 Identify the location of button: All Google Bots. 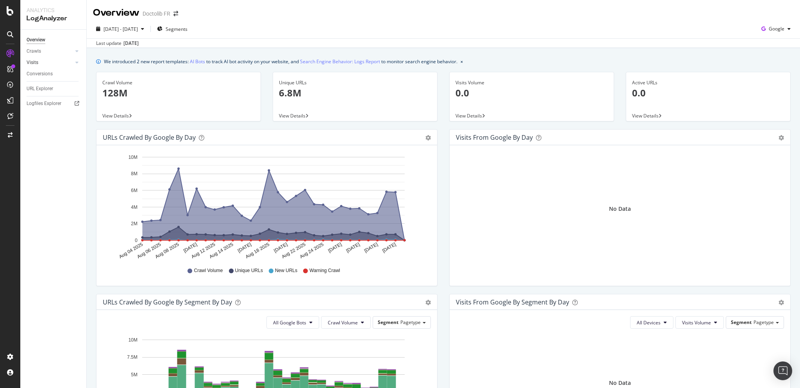
(293, 323).